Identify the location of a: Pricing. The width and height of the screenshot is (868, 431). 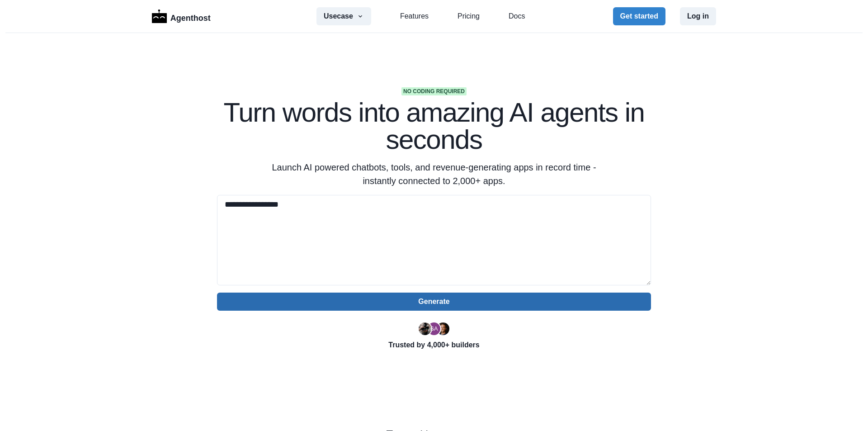
(469, 17).